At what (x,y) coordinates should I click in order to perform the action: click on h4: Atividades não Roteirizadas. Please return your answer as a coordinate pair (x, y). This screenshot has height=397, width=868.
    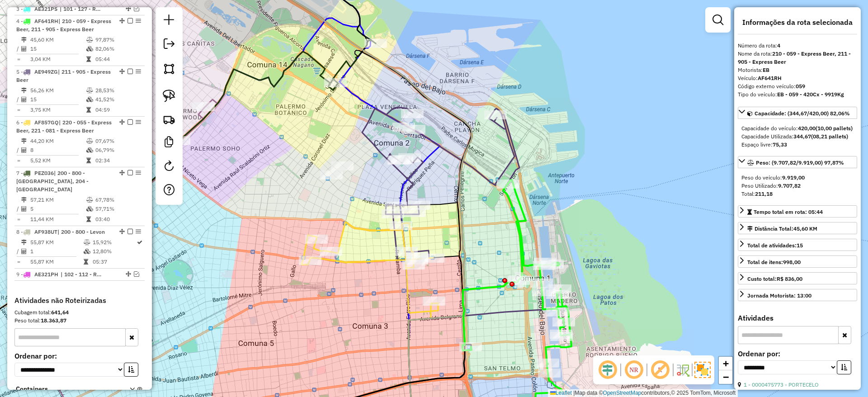
    Looking at the image, I should click on (80, 300).